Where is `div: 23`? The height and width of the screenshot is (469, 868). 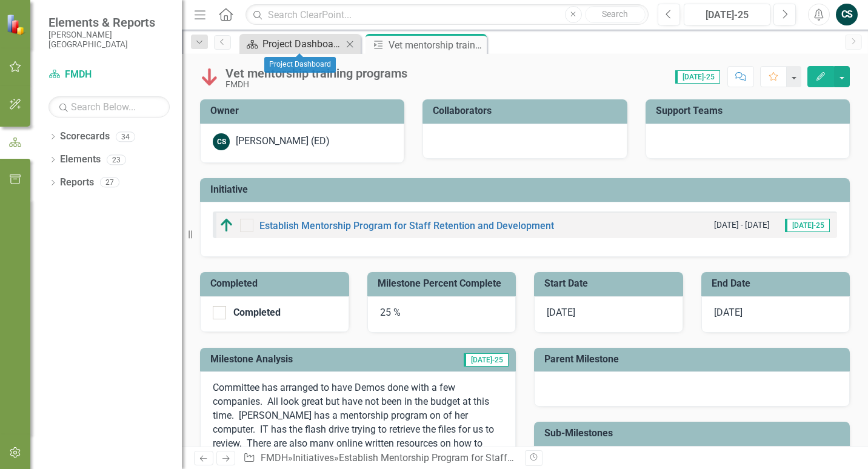
div: 23 is located at coordinates (116, 159).